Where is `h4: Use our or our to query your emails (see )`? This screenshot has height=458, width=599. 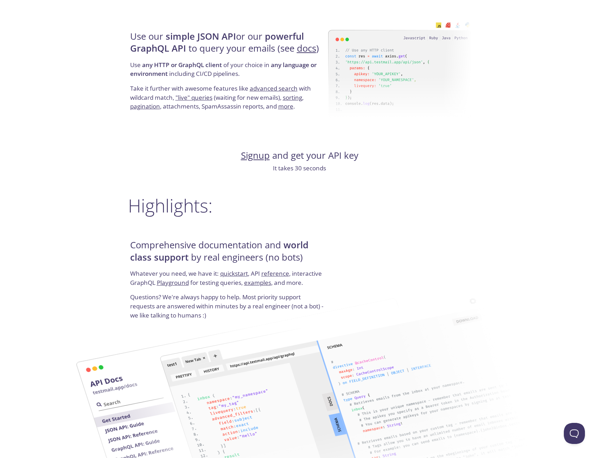
h4: Use our or our to query your emails (see ) is located at coordinates (228, 45).